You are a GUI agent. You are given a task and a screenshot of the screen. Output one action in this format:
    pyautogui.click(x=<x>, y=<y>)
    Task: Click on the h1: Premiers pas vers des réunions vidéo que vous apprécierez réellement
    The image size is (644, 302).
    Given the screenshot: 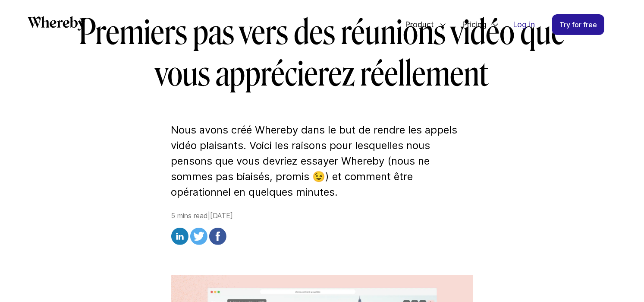 What is the action you would take?
    pyautogui.click(x=322, y=53)
    